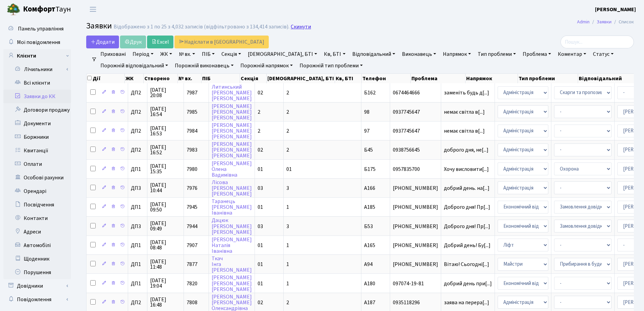 The image size is (644, 311). I want to click on th: ПІБ, so click(221, 78).